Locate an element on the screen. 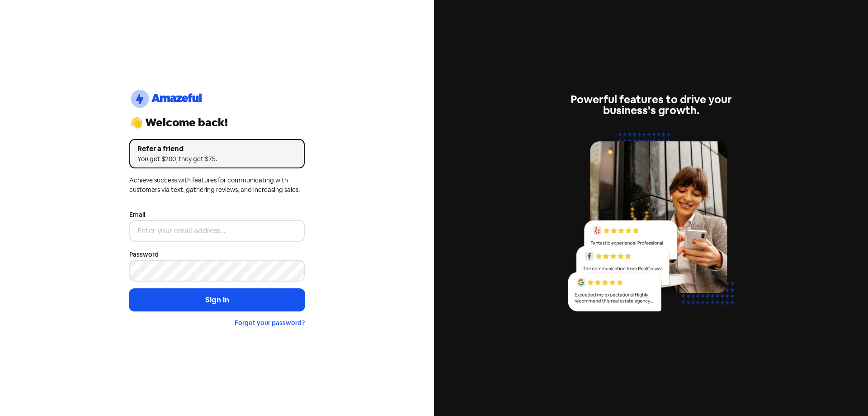 Image resolution: width=868 pixels, height=416 pixels. label: Email is located at coordinates (137, 214).